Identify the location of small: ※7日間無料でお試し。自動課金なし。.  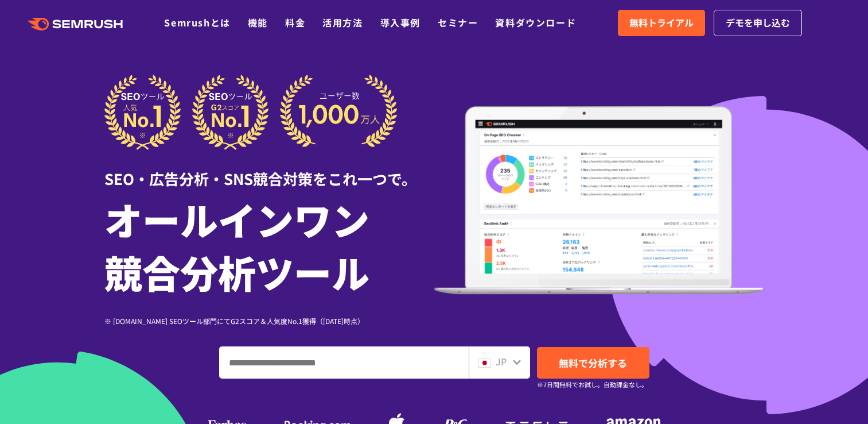
(592, 384).